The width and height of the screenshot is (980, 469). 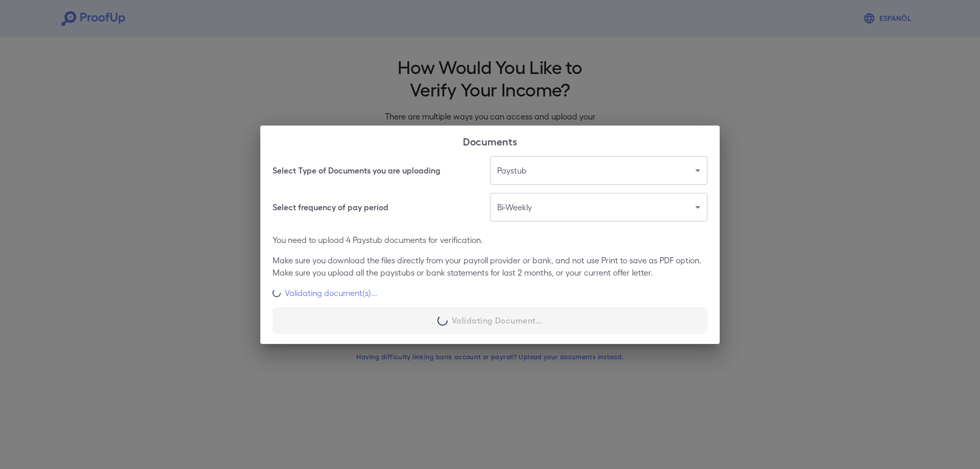 What do you see at coordinates (599, 171) in the screenshot?
I see `div: Paystub` at bounding box center [599, 171].